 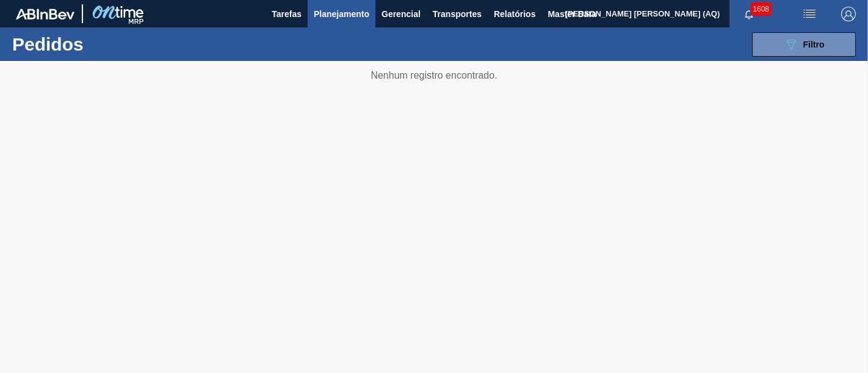 I want to click on span: Tarefas, so click(x=286, y=14).